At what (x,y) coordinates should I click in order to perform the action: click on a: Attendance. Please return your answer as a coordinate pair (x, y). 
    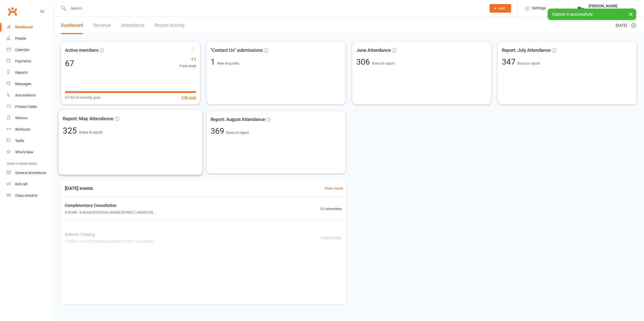
    Looking at the image, I should click on (133, 25).